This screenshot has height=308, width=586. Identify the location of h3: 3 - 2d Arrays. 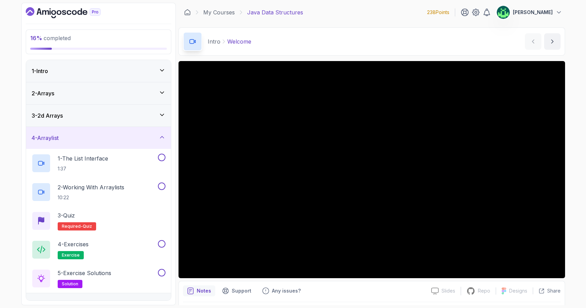
(47, 116).